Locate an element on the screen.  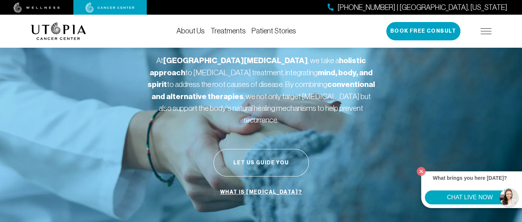
strong: holistic approach is located at coordinates (258, 66).